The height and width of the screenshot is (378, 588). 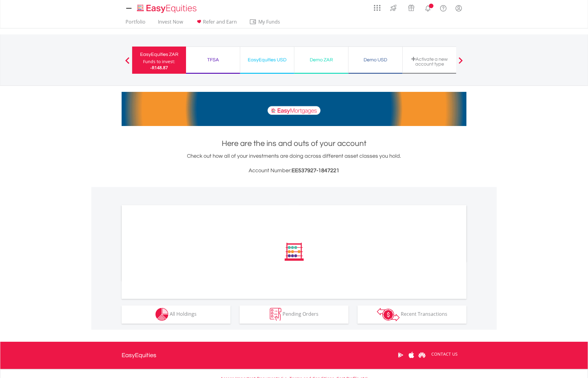 What do you see at coordinates (300, 314) in the screenshot?
I see `span: Pending Orders` at bounding box center [300, 314].